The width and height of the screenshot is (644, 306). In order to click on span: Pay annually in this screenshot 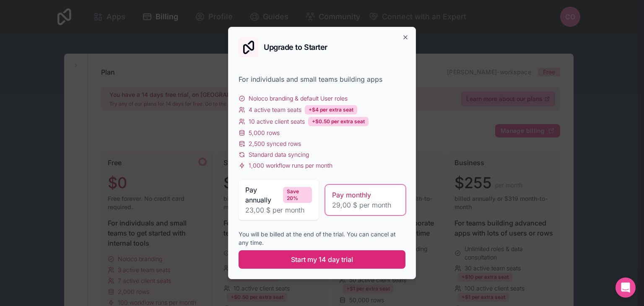, I will do `click(263, 195)`.